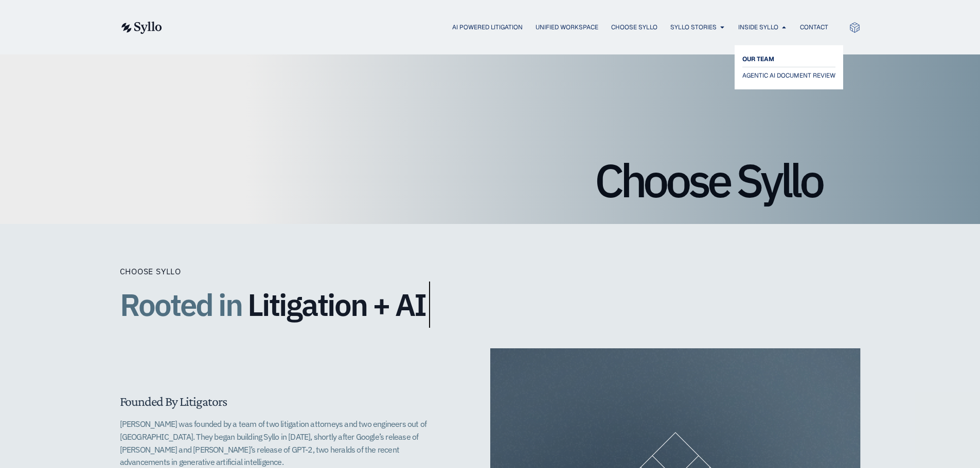 The image size is (980, 468). What do you see at coordinates (788, 75) in the screenshot?
I see `a: AGENTIC AI DOCUMENT REVIEW` at bounding box center [788, 75].